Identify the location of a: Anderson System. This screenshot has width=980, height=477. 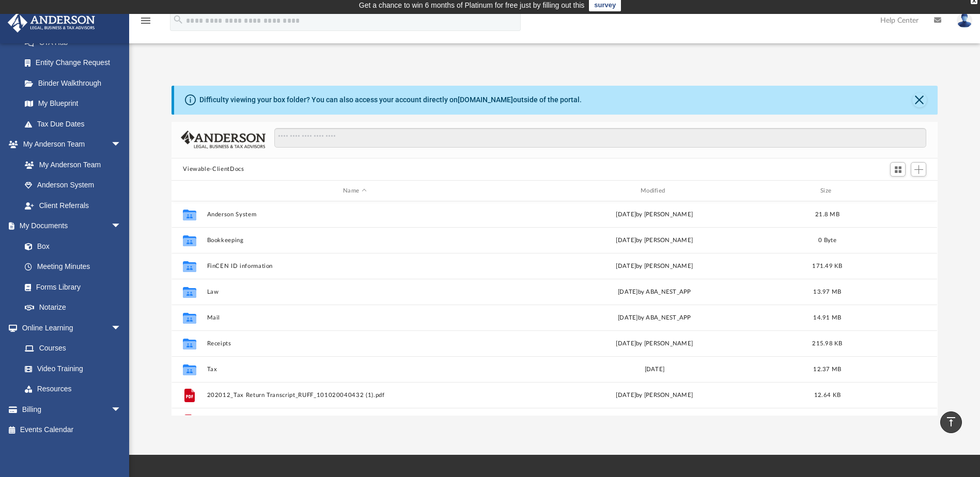
(73, 185).